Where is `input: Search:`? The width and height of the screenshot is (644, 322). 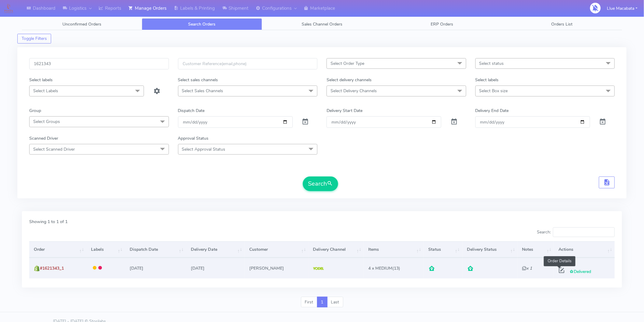 input: Search: is located at coordinates (584, 232).